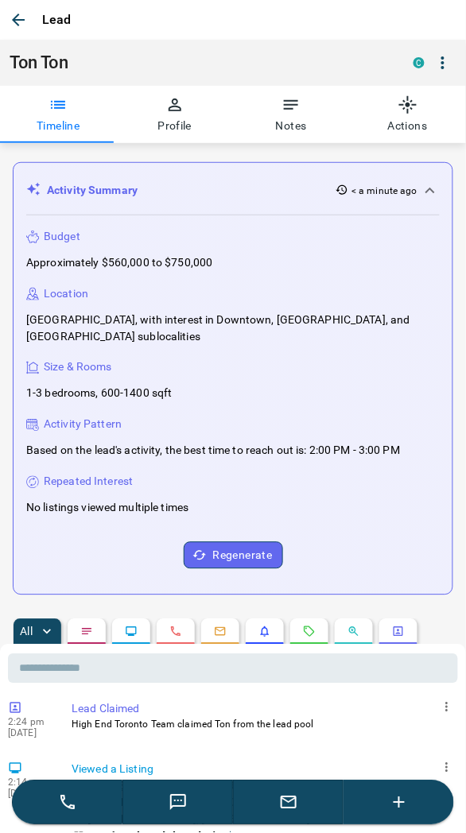  Describe the element at coordinates (119, 262) in the screenshot. I see `p: Approximately $560,000 to $750,000` at that location.